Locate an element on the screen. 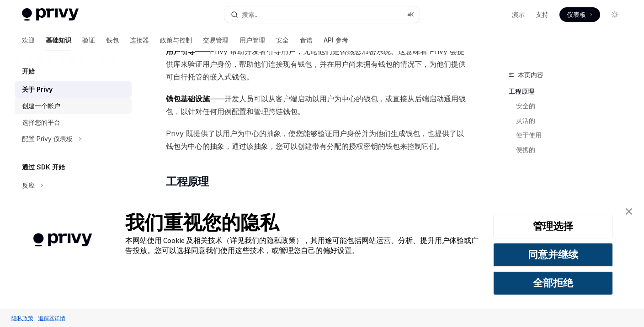 The width and height of the screenshot is (644, 327). font: 通过 SDK 开始 is located at coordinates (43, 167).